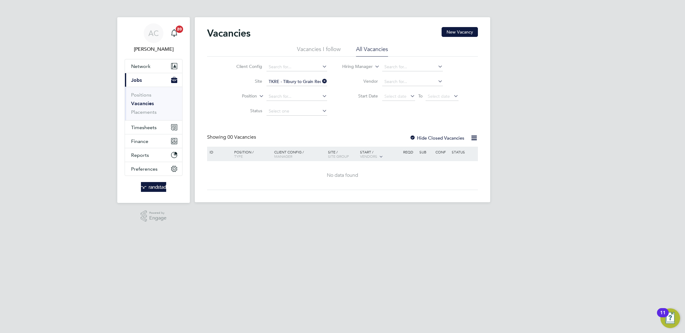  What do you see at coordinates (670, 319) in the screenshot?
I see `button: Open Resource Center, 11 new notifications` at bounding box center [670, 319].